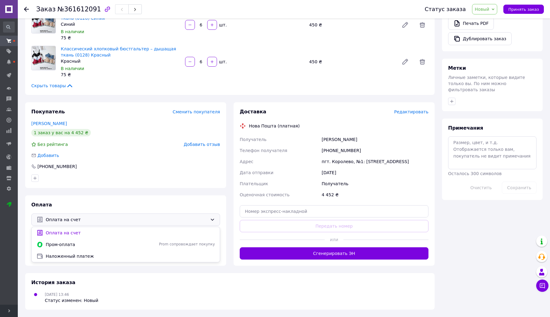 This screenshot has height=317, width=550. What do you see at coordinates (482, 9) in the screenshot?
I see `span: Новый` at bounding box center [482, 9].